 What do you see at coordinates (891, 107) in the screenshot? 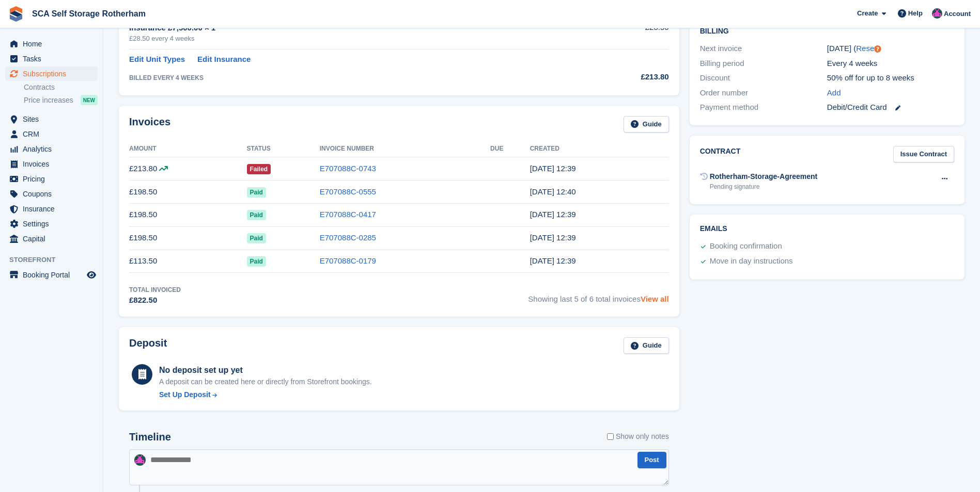
I see `div: Debit/Credit Card` at bounding box center [891, 107].